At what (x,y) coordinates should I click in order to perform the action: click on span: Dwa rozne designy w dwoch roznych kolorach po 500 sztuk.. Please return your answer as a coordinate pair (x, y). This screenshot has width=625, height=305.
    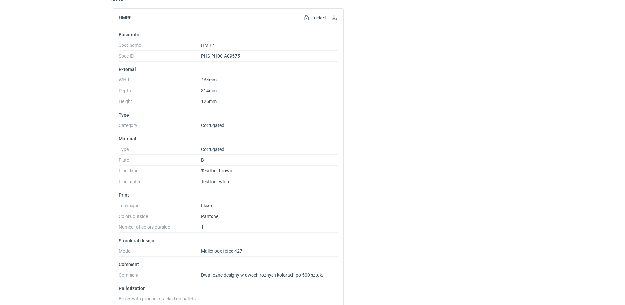
    Looking at the image, I should click on (262, 275).